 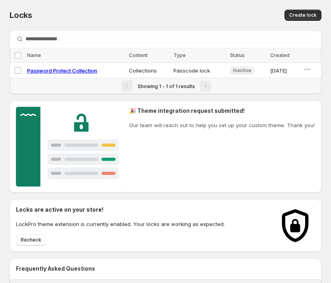 I want to click on img: Customer support, so click(x=71, y=146).